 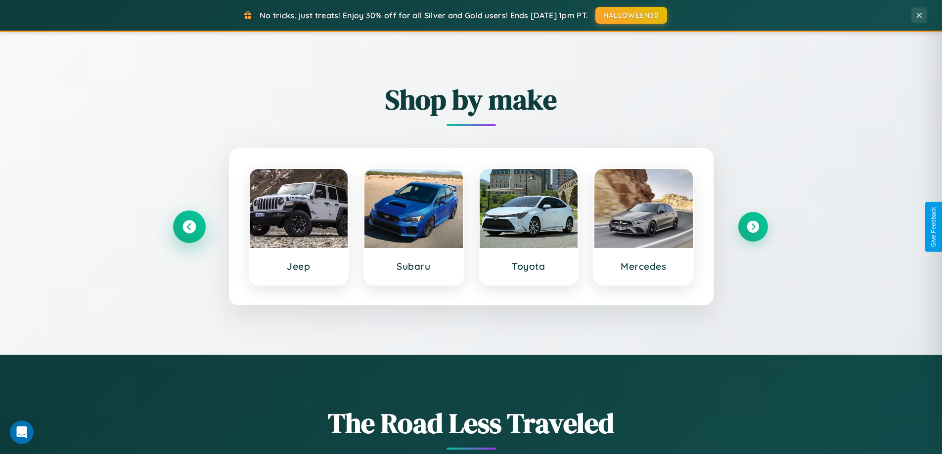 I want to click on h3: Jeep, so click(x=299, y=266).